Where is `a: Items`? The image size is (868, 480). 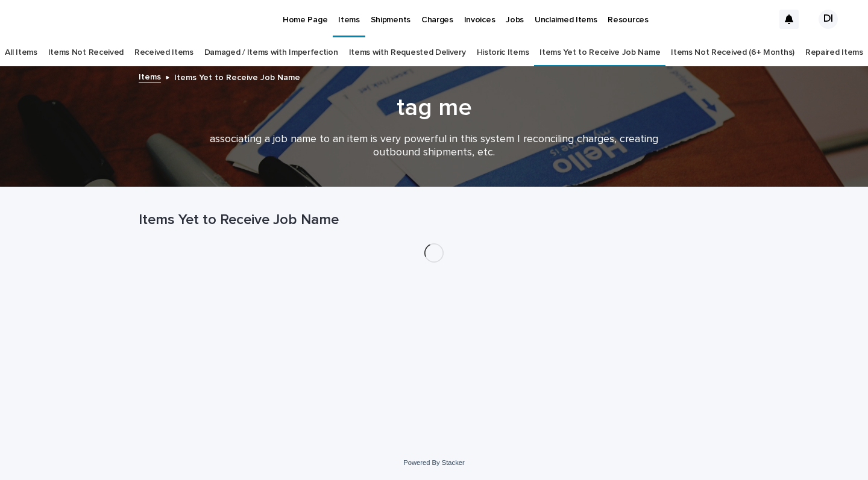
a: Items is located at coordinates (150, 76).